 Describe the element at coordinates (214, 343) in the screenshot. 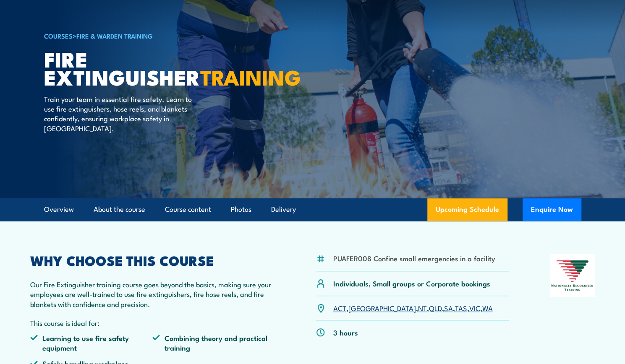

I see `li: Combining theory and practical training` at that location.